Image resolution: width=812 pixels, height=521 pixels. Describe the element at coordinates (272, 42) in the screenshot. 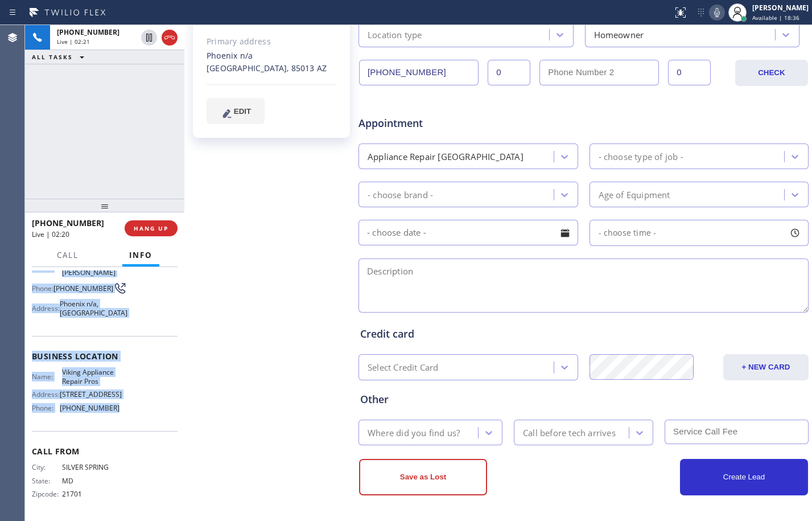

I see `div: Primary address` at that location.